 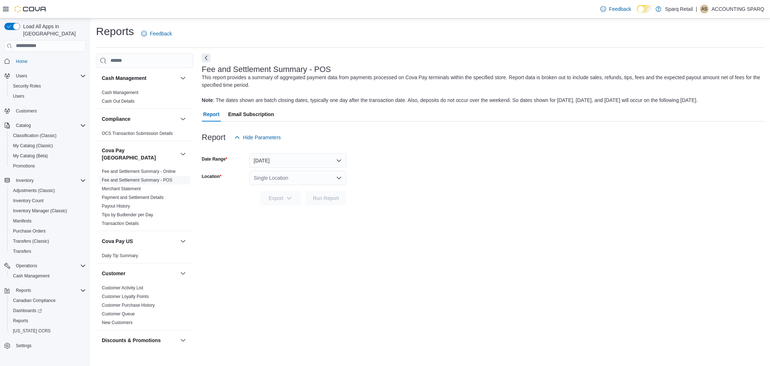 What do you see at coordinates (115, 31) in the screenshot?
I see `h1: Reports` at bounding box center [115, 31].